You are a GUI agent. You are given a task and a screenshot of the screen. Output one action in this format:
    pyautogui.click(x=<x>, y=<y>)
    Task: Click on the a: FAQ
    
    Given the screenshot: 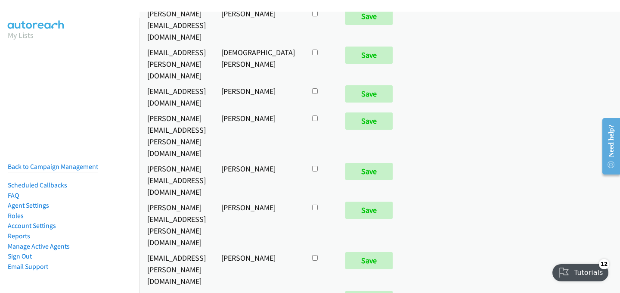 What is the action you would take?
    pyautogui.click(x=13, y=195)
    